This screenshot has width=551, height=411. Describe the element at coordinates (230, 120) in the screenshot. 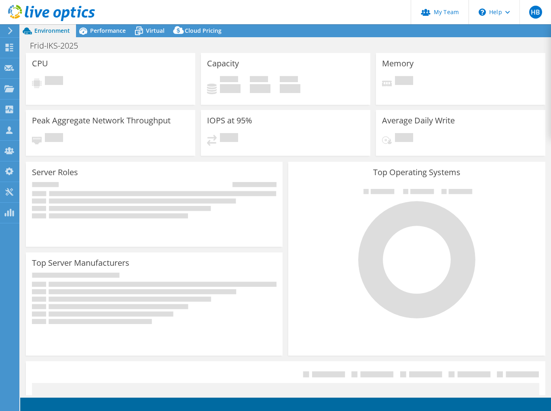

I see `h3: IOPS at 95%` at that location.